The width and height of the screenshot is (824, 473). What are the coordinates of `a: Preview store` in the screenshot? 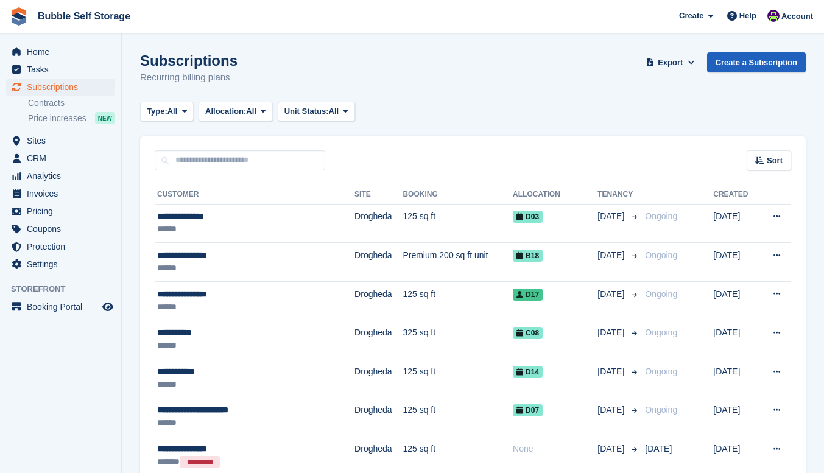 It's located at (108, 307).